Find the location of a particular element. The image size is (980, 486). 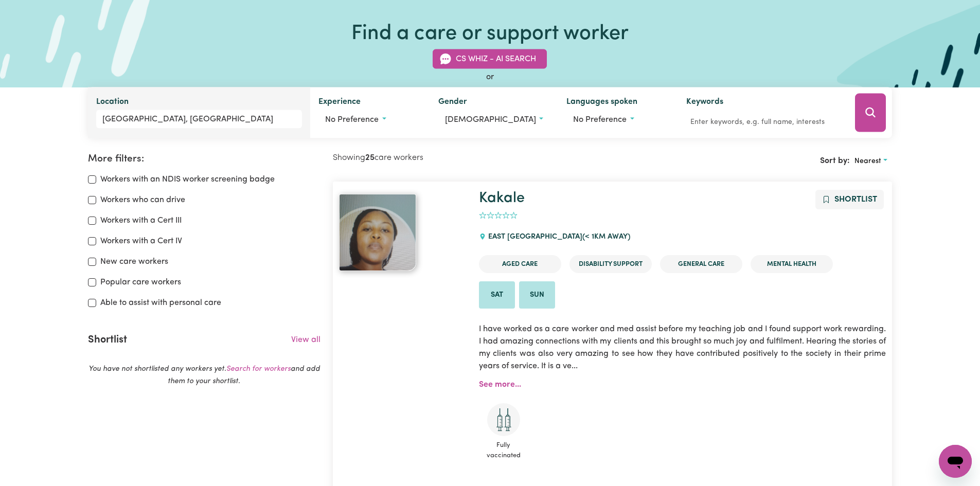

li: Disability Support is located at coordinates (611, 264).